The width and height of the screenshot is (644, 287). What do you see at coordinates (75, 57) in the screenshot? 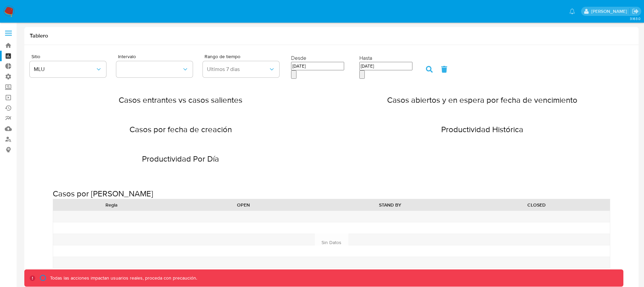
I see `span: Sitio` at bounding box center [75, 57].